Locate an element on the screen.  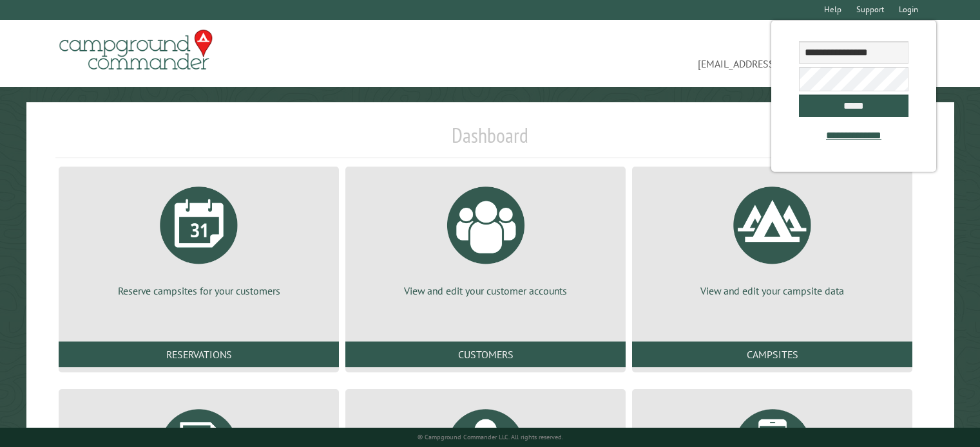
a: Reserve campsites for your customers is located at coordinates (198, 238).